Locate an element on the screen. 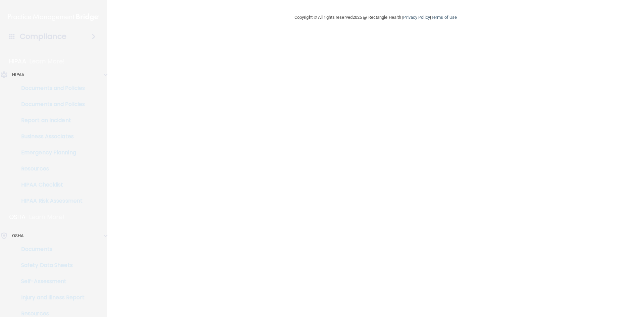  p: Self-Assessment is located at coordinates (50, 281).